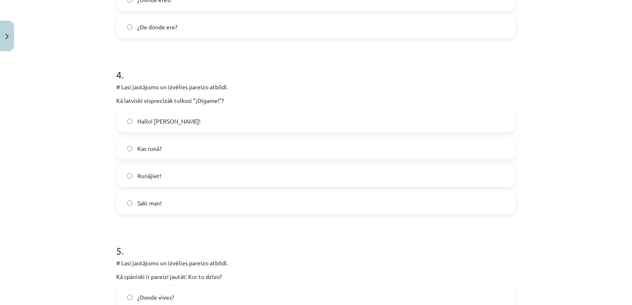 The image size is (632, 305). I want to click on input: ¿Donde vives?, so click(130, 298).